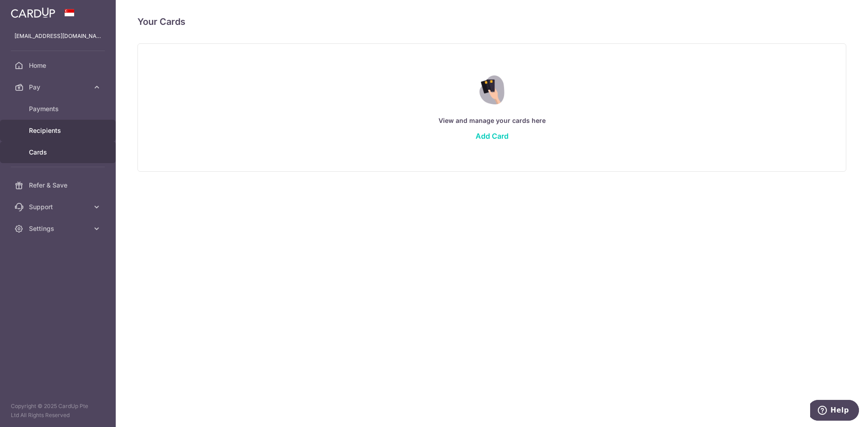  I want to click on a: Add Card, so click(492, 136).